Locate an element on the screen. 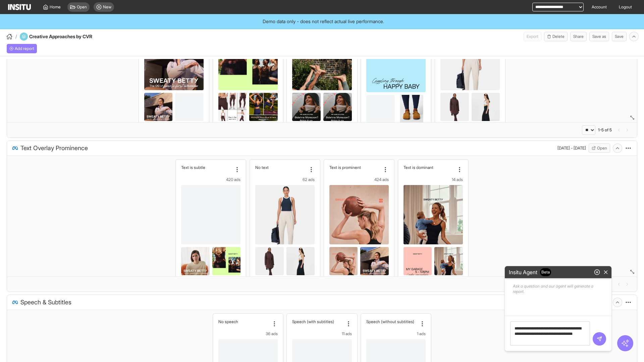 This screenshot has width=644, height=362. button: Share is located at coordinates (578, 36).